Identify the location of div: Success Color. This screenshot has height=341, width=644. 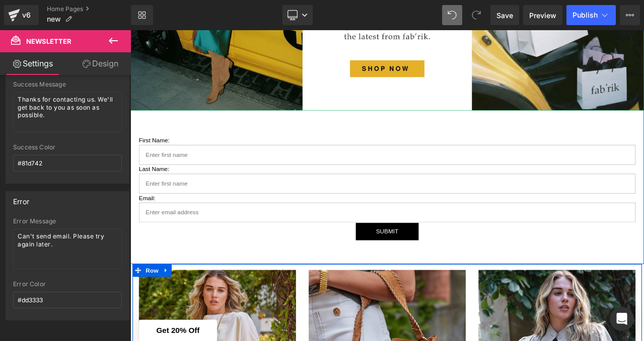
(68, 147).